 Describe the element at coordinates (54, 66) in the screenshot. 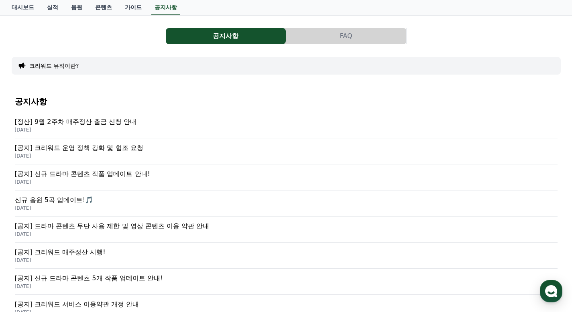

I see `a: 크리워드 뮤직이란?` at that location.